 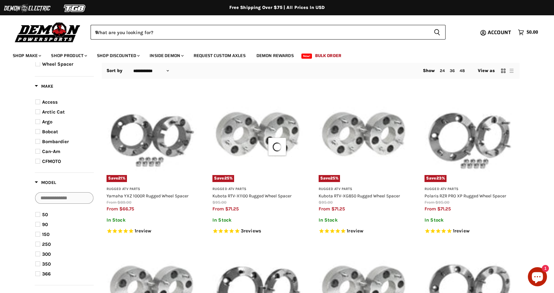 I want to click on nav: Collection utilities, so click(x=311, y=71).